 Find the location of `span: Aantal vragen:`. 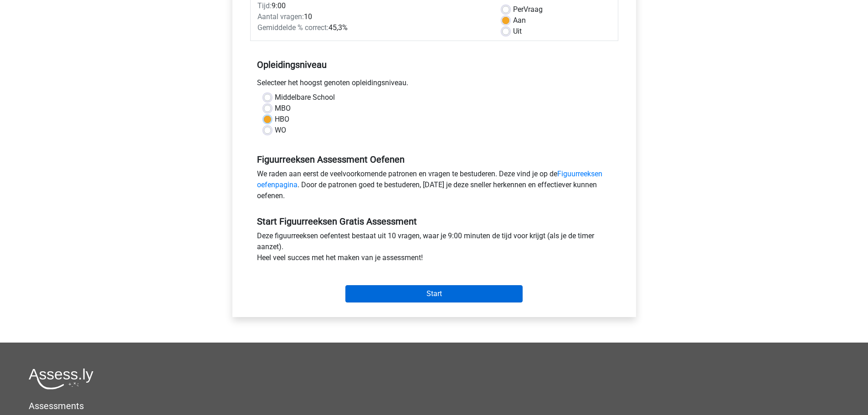

span: Aantal vragen: is located at coordinates (281, 17).